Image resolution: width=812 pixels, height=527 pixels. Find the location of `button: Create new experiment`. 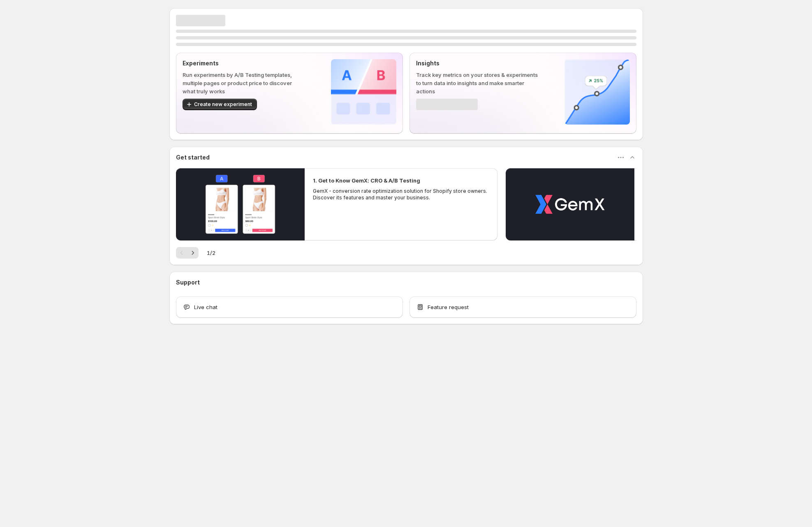

button: Create new experiment is located at coordinates (219, 105).